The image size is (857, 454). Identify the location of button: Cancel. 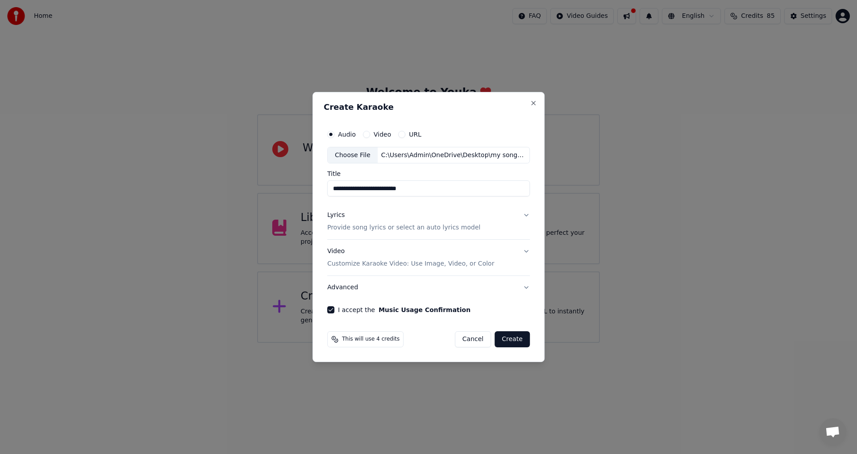
(472, 339).